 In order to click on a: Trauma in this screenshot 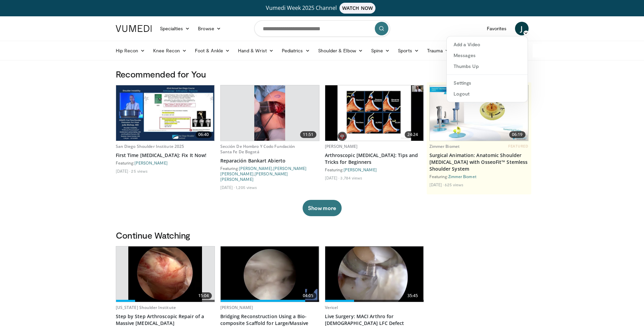, I will do `click(438, 51)`.